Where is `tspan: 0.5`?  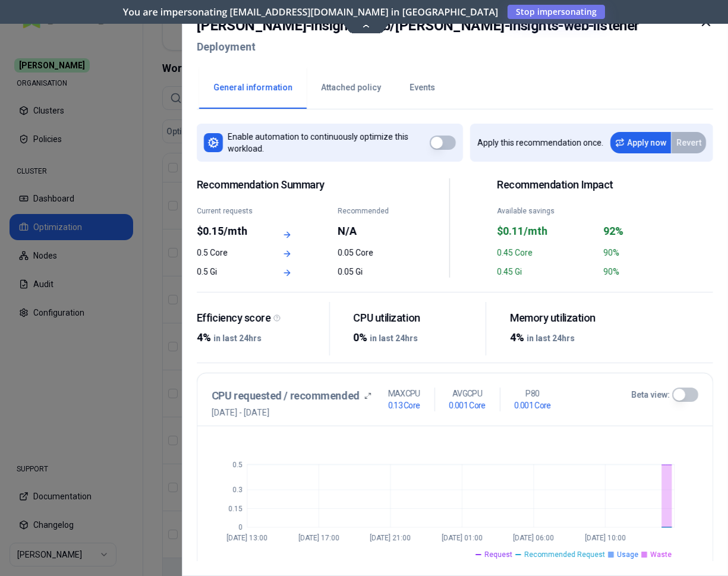 tspan: 0.5 is located at coordinates (237, 465).